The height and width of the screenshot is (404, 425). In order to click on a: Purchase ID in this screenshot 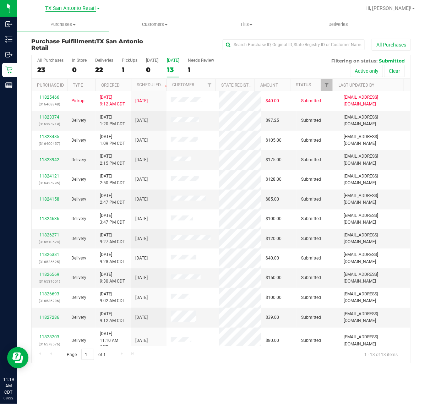, I will do `click(50, 85)`.